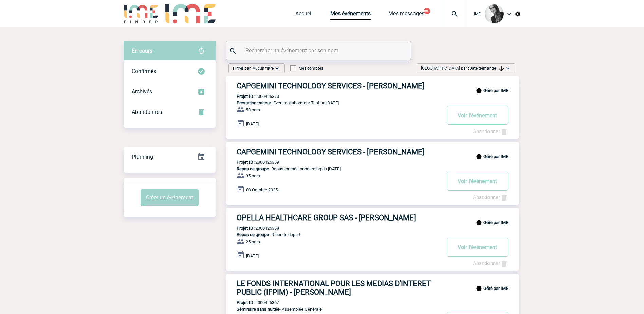 This screenshot has width=644, height=314. Describe the element at coordinates (169, 112) in the screenshot. I see `div: Retrouvez ici tous vos événements annulés` at that location.